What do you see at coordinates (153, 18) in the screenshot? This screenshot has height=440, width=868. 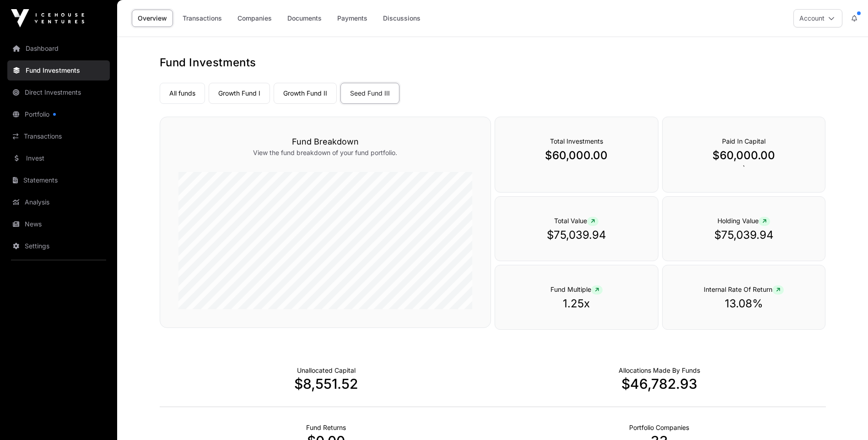 I see `a: Overview` at bounding box center [153, 18].